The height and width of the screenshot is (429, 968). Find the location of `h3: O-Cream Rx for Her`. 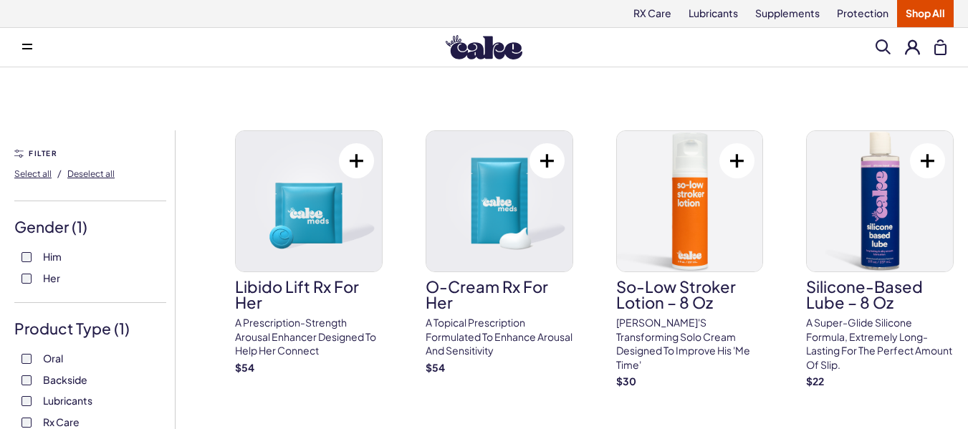

h3: O-Cream Rx for Her is located at coordinates (499, 294).